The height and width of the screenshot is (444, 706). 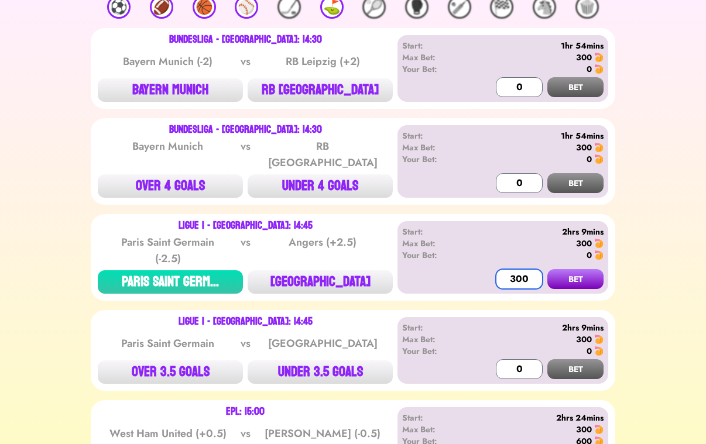 I want to click on button: OVER 4 GOALS, so click(x=170, y=186).